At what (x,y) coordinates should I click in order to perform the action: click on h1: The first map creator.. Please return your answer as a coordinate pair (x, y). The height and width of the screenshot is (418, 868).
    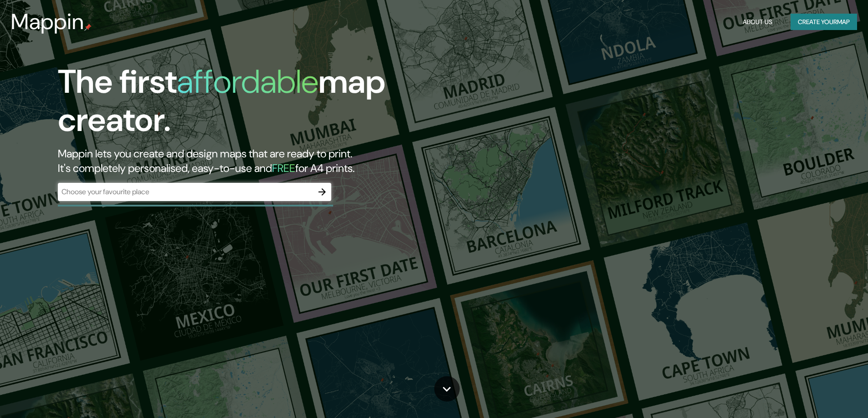
    Looking at the image, I should click on (275, 105).